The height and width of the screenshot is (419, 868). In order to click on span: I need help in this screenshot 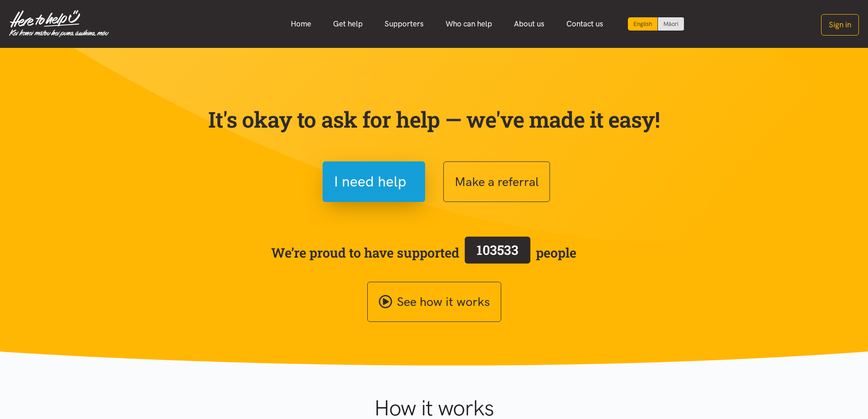, I will do `click(370, 181)`.